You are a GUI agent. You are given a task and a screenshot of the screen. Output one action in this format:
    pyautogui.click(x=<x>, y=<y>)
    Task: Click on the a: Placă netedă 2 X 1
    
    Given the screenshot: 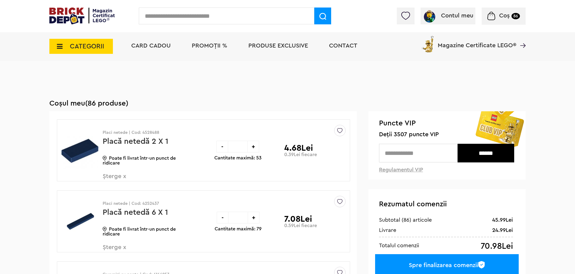 What is the action you would take?
    pyautogui.click(x=136, y=142)
    